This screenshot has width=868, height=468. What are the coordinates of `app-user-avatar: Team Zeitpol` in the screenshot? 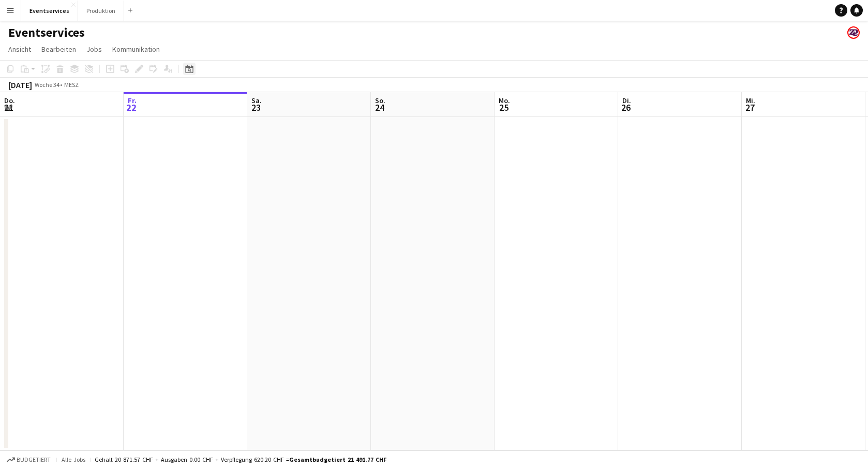 It's located at (853, 32).